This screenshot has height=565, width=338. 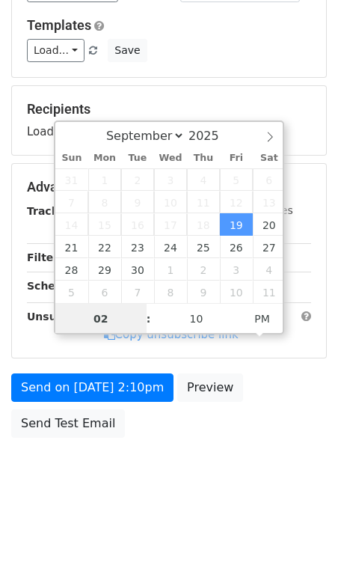 I want to click on span: October 2, 2025, so click(x=203, y=269).